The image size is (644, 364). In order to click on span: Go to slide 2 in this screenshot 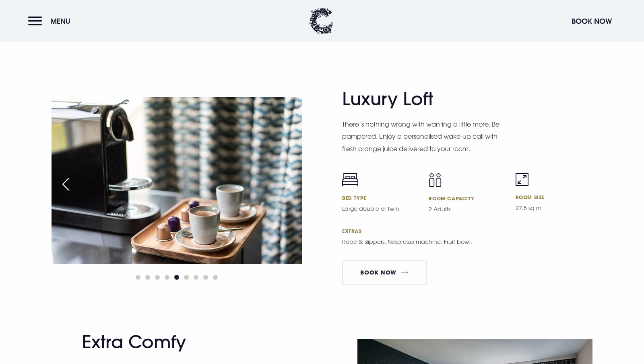, I will do `click(147, 277)`.